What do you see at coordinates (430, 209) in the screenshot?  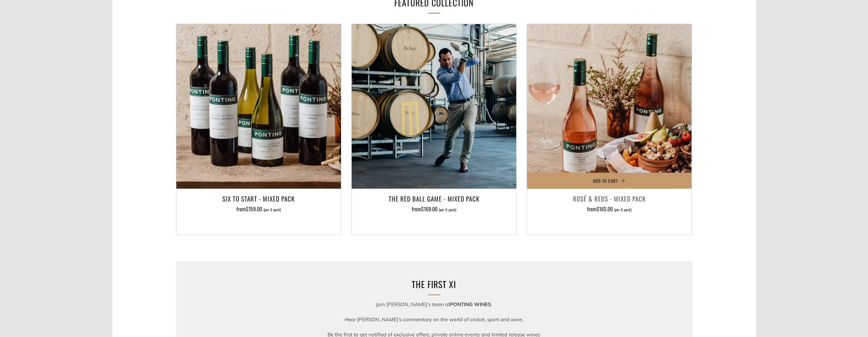 I see `span: $169.00` at bounding box center [430, 209].